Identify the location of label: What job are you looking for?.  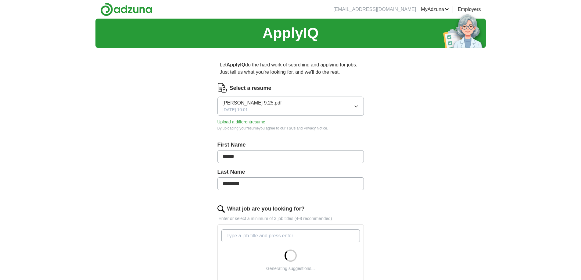
(266, 209).